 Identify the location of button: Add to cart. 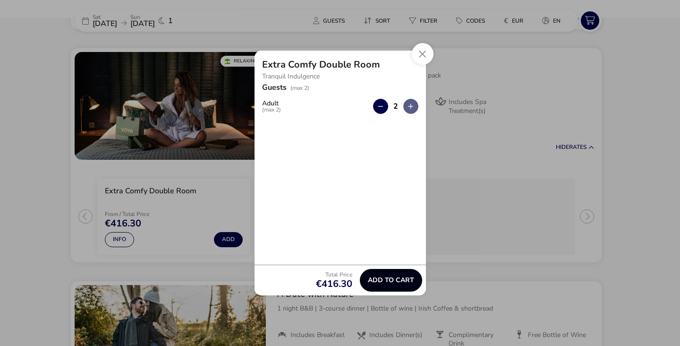
(391, 280).